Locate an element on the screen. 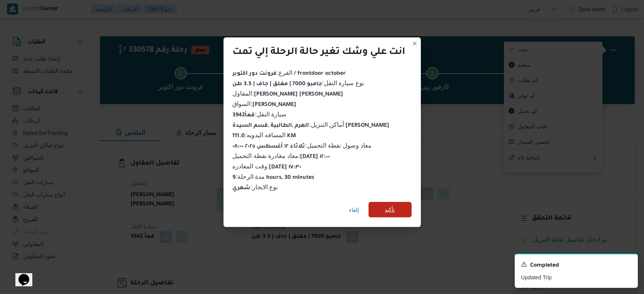  span: Completed is located at coordinates (545, 266).